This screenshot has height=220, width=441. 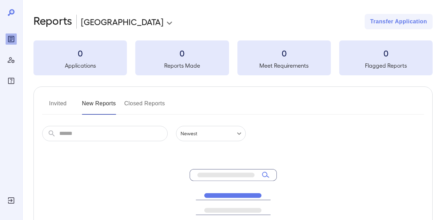 What do you see at coordinates (11, 81) in the screenshot?
I see `div: FAQ` at bounding box center [11, 81].